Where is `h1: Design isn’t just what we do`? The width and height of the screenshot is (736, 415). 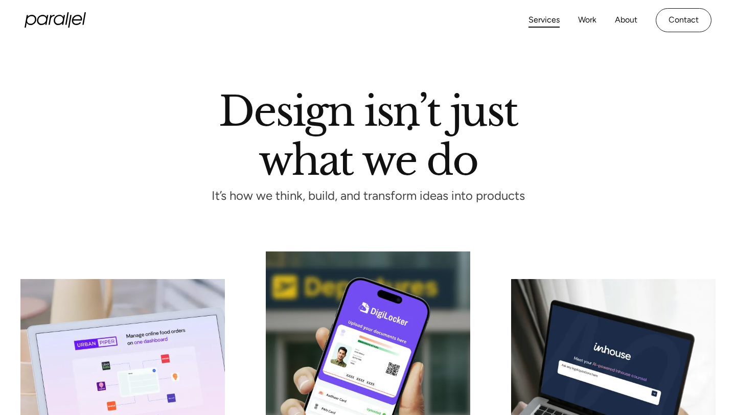 h1: Design isn’t just what we do is located at coordinates (368, 133).